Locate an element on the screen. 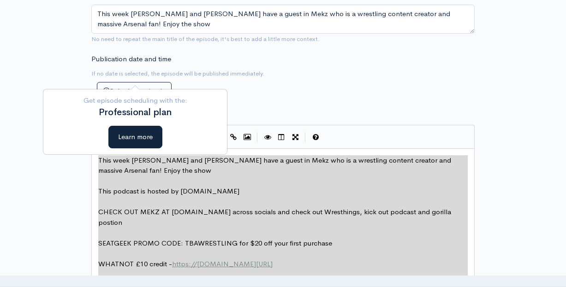 The height and width of the screenshot is (287, 566). button: Toggle Fullscreen is located at coordinates (295, 137).